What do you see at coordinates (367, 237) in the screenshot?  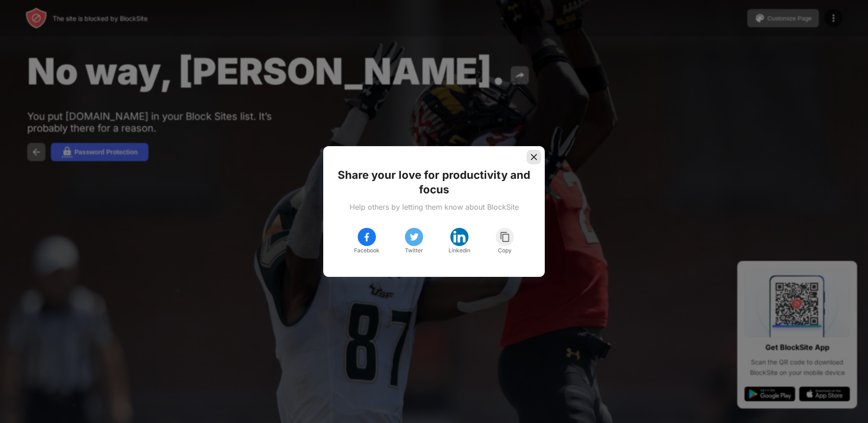 I see `img: facebook.svg` at bounding box center [367, 237].